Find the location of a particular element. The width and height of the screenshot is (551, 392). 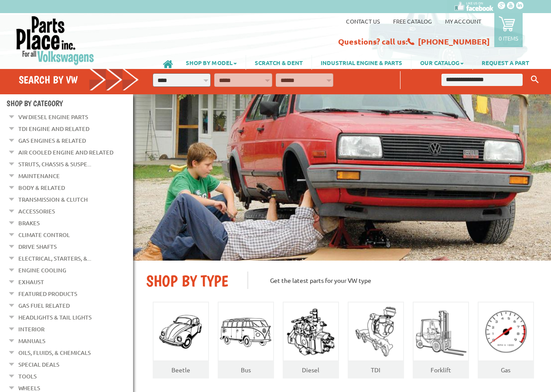

a: 0 items is located at coordinates (508, 30).